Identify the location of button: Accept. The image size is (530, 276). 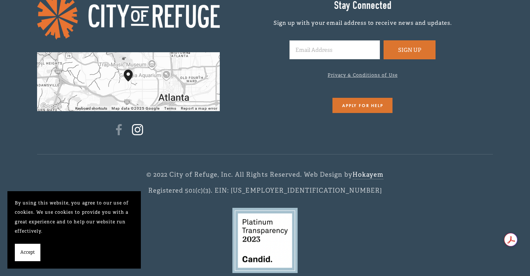
(27, 253).